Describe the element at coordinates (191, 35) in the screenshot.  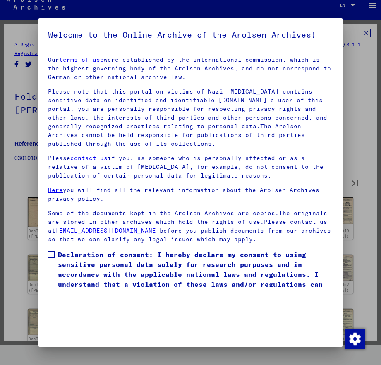
I see `h5: Welcome to the Online Archive of the Arolsen Archives!` at that location.